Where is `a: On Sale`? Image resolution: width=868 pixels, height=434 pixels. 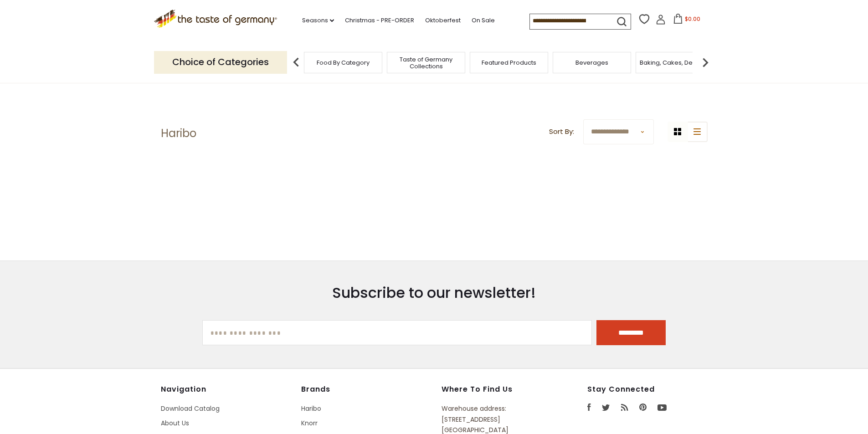 a: On Sale is located at coordinates (483, 21).